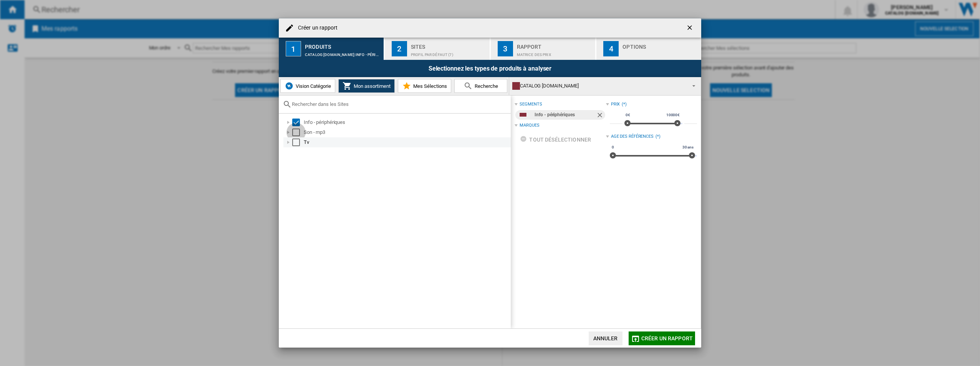 The width and height of the screenshot is (980, 366). Describe the element at coordinates (601, 116) in the screenshot. I see `ng-md-icon: Retirer` at that location.